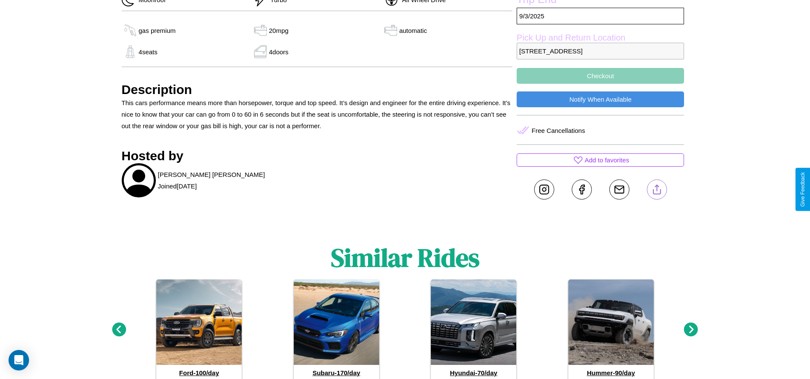 Image resolution: width=810 pixels, height=379 pixels. What do you see at coordinates (279, 52) in the screenshot?
I see `p: 4 doors` at bounding box center [279, 52].